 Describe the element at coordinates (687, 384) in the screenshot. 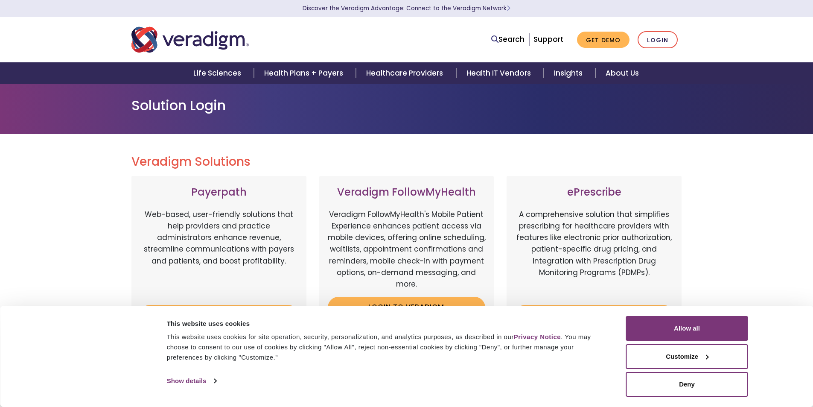

I see `button: Deny` at that location.